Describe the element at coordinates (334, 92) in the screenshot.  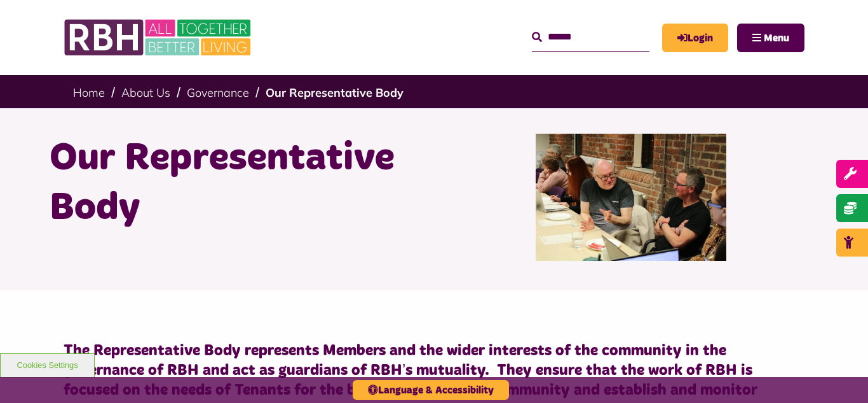
I see `a: Our Representative Body` at that location.